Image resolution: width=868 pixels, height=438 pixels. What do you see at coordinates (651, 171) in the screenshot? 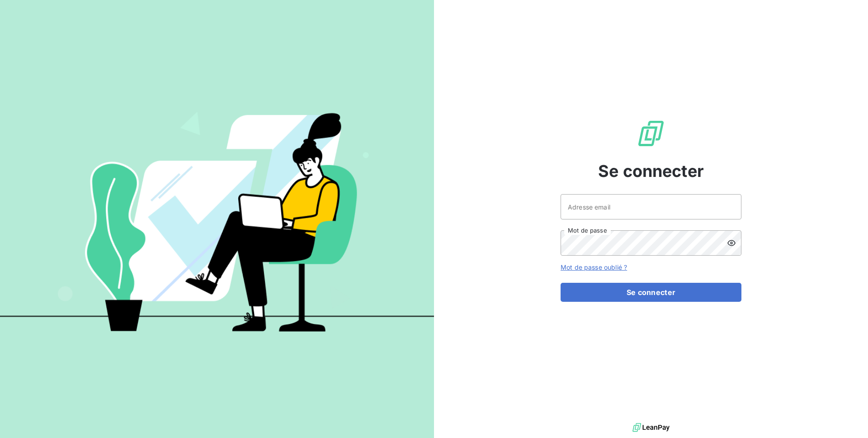
I see `span: Se connecter` at bounding box center [651, 171].